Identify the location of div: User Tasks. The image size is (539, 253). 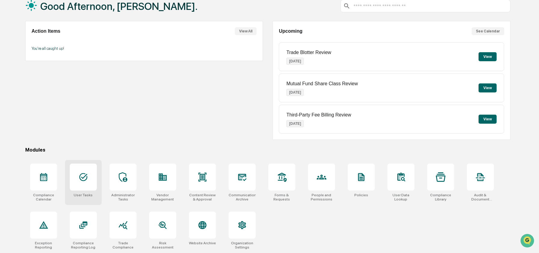
(83, 195).